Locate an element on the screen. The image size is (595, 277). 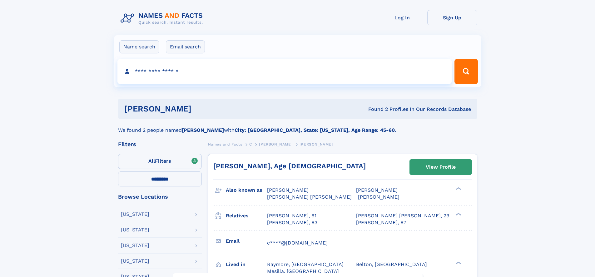
label: Email search is located at coordinates (185, 47).